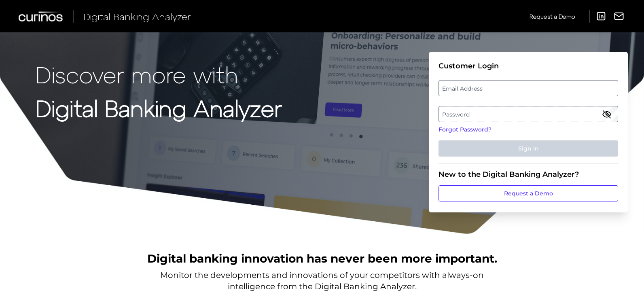 The image size is (644, 301). What do you see at coordinates (529, 148) in the screenshot?
I see `button: Sign In` at bounding box center [529, 148].